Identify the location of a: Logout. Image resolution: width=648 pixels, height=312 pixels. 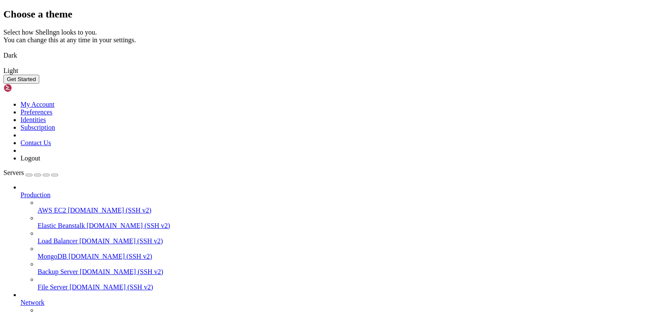
(30, 158).